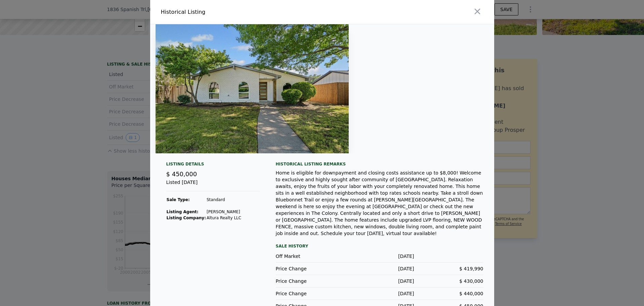 Image resolution: width=644 pixels, height=306 pixels. What do you see at coordinates (472, 281) in the screenshot?
I see `span: $ 430,000` at bounding box center [472, 281].